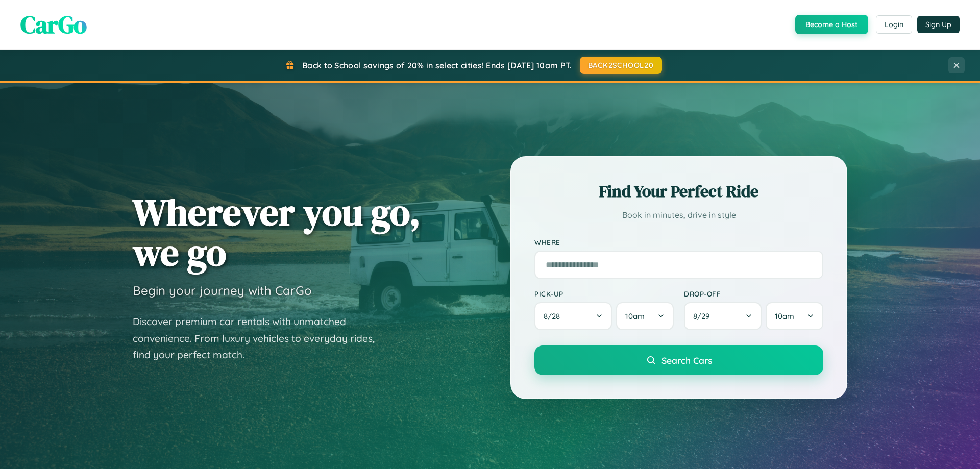  I want to click on p: Book in minutes, drive in style, so click(679, 215).